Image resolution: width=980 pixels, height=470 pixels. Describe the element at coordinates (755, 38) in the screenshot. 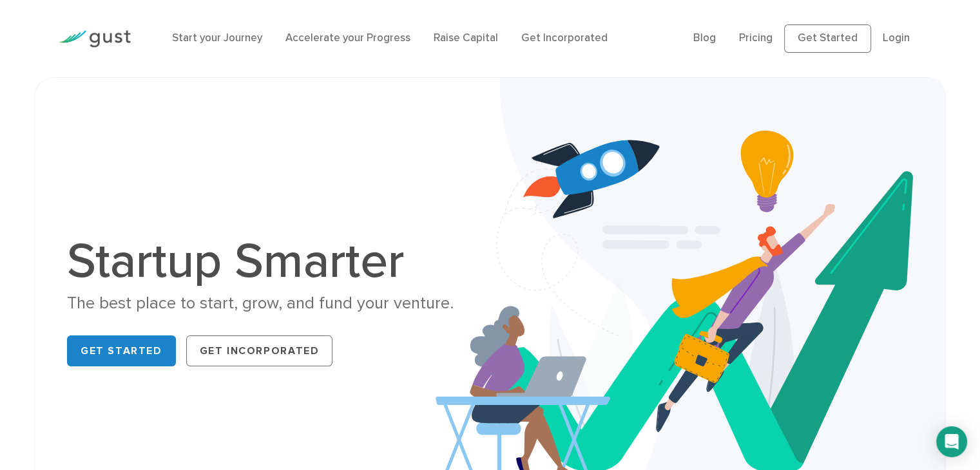

I see `a: Pricing` at that location.